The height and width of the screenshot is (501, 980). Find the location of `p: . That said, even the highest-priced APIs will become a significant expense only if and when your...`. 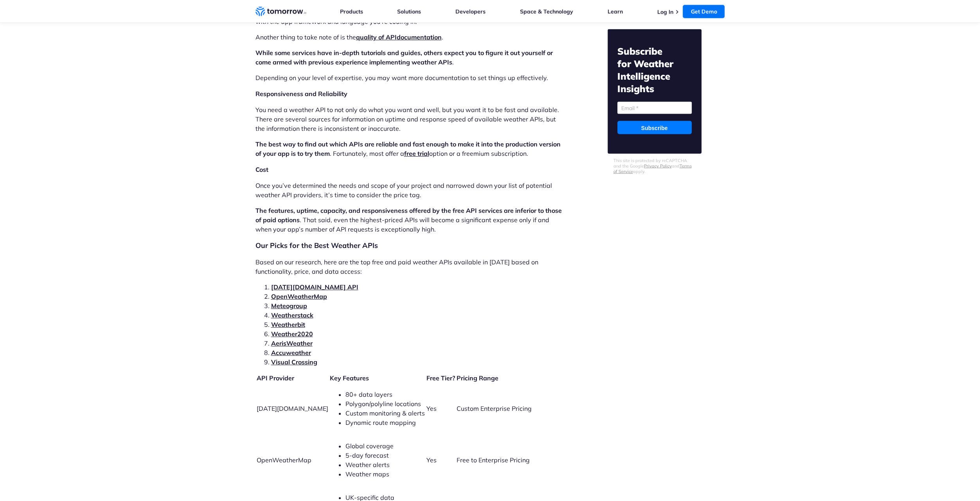

p: . That said, even the highest-priced APIs will become a significant expense only if and when your... is located at coordinates (411, 220).